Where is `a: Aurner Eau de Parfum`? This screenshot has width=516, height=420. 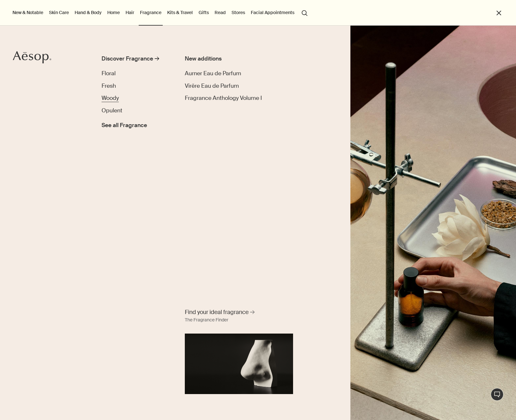
a: Aurner Eau de Parfum is located at coordinates (213, 73).